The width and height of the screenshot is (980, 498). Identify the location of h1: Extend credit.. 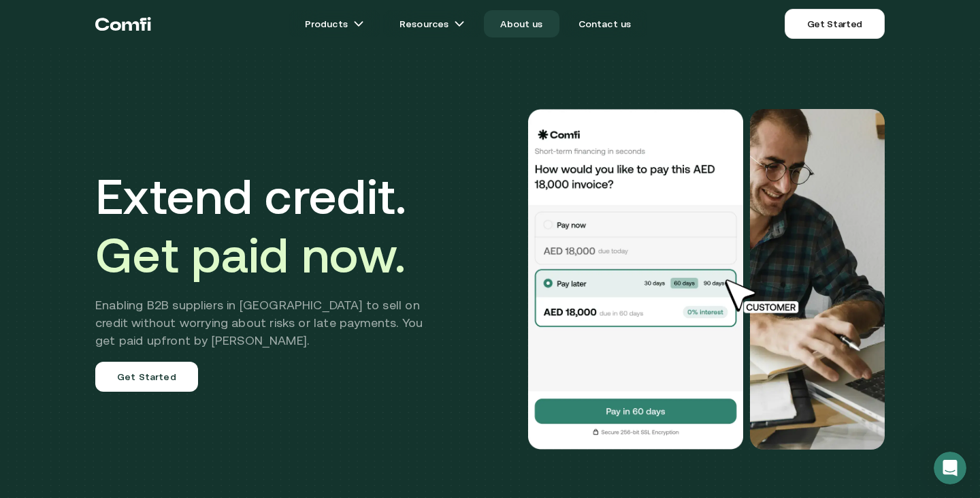
(269, 225).